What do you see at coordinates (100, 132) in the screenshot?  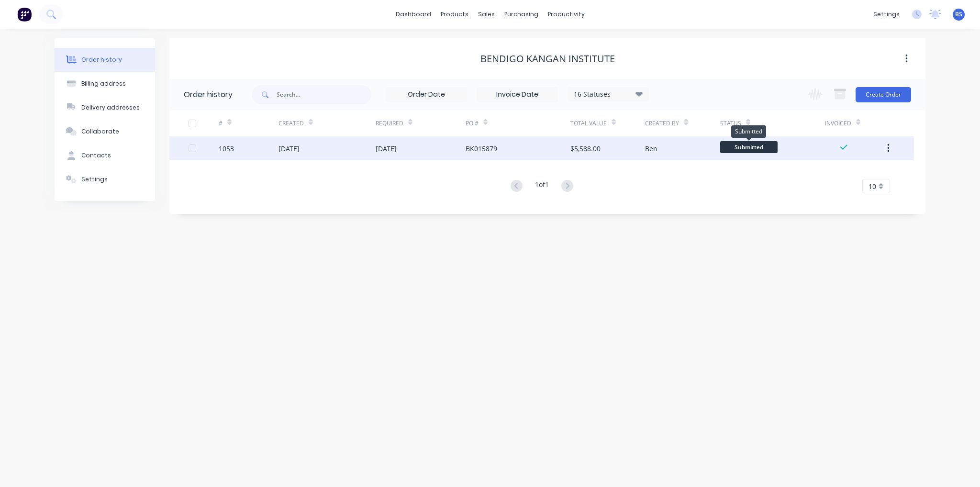 I see `div: Collaborate` at bounding box center [100, 132].